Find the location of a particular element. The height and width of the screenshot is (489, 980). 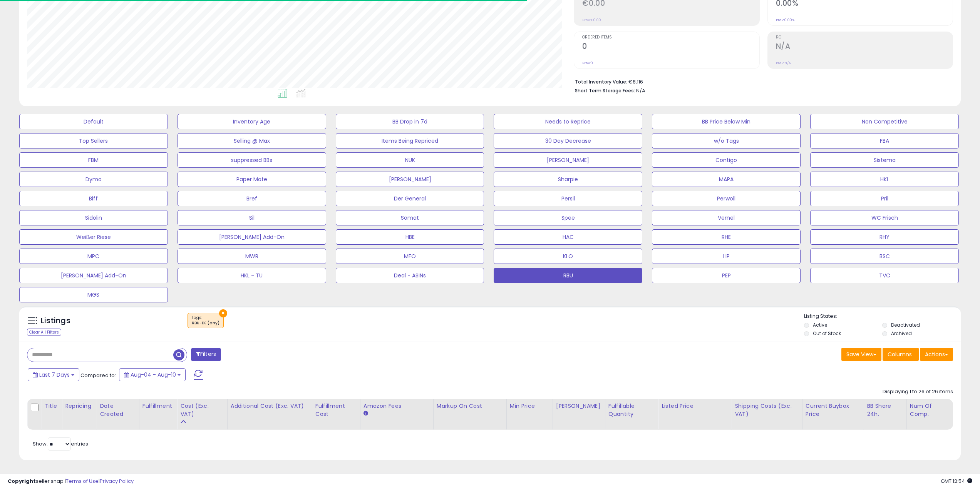

div: Num of Comp. is located at coordinates (929, 410).